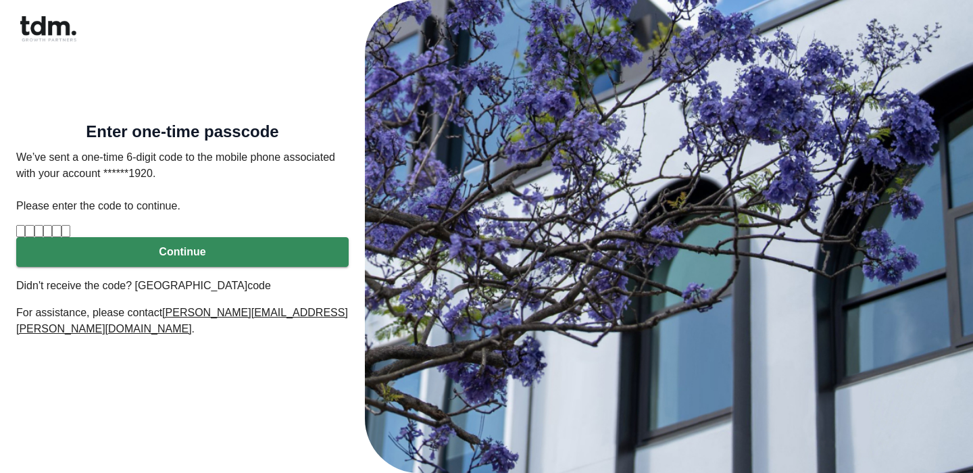 The image size is (973, 473). I want to click on input: Digit 2, so click(29, 231).